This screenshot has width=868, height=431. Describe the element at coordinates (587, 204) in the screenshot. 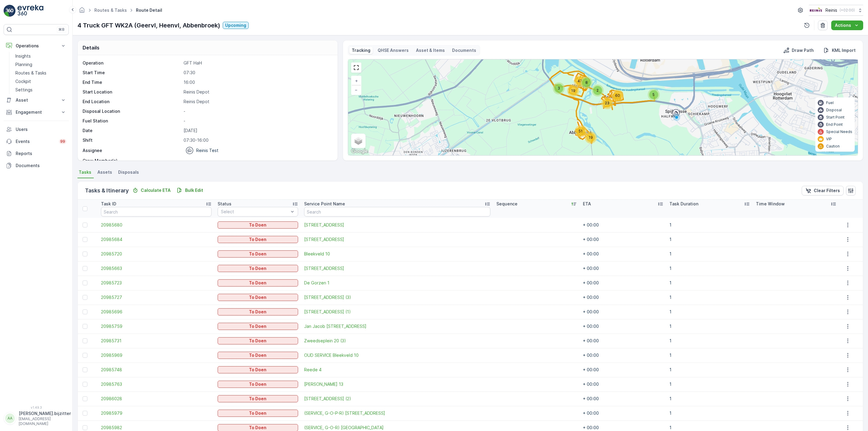

I see `p: ETA` at that location.